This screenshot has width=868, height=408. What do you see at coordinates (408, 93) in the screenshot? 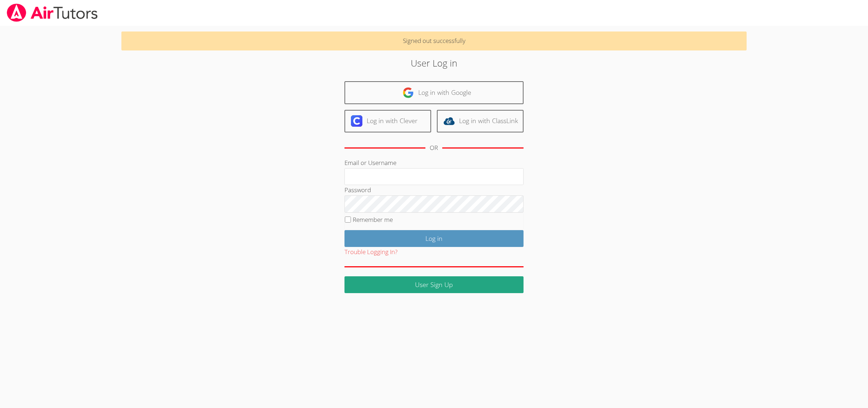
I see `img: google-logo-50288ca7cdecda66e5e0955fdab243c47b7ad437acaf1139b6f446037453330a.svg` at bounding box center [408, 93].